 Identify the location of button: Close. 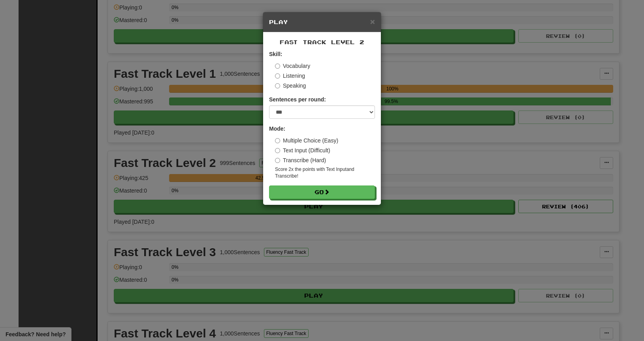
(372, 21).